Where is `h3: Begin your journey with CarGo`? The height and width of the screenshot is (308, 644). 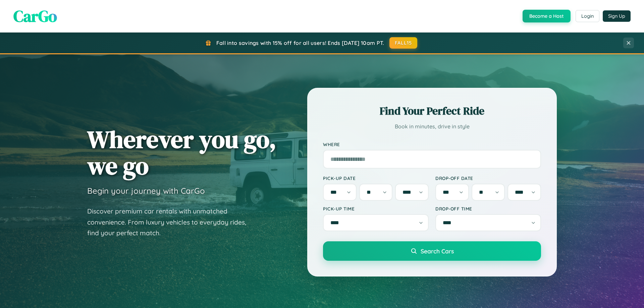 h3: Begin your journey with CarGo is located at coordinates (146, 191).